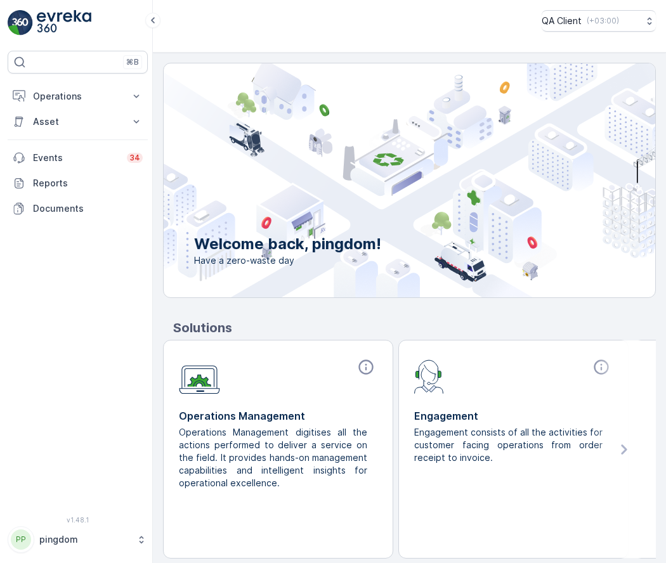 The image size is (666, 563). What do you see at coordinates (561, 21) in the screenshot?
I see `p: QA Client` at bounding box center [561, 21].